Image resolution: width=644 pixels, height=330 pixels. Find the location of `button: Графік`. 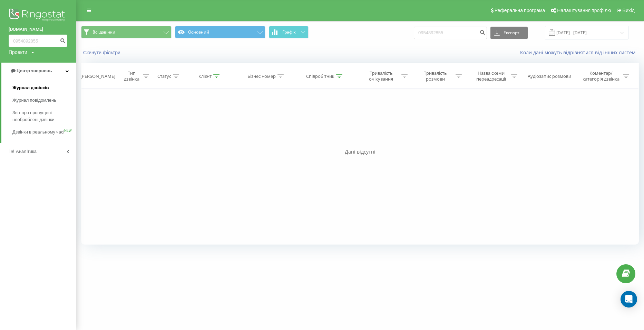

button: Графік is located at coordinates (289, 32).